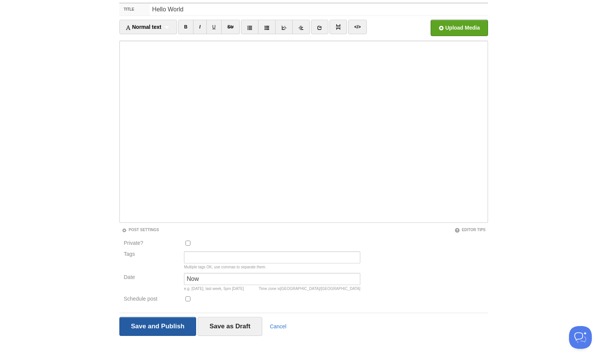  I want to click on label: Private?, so click(152, 244).